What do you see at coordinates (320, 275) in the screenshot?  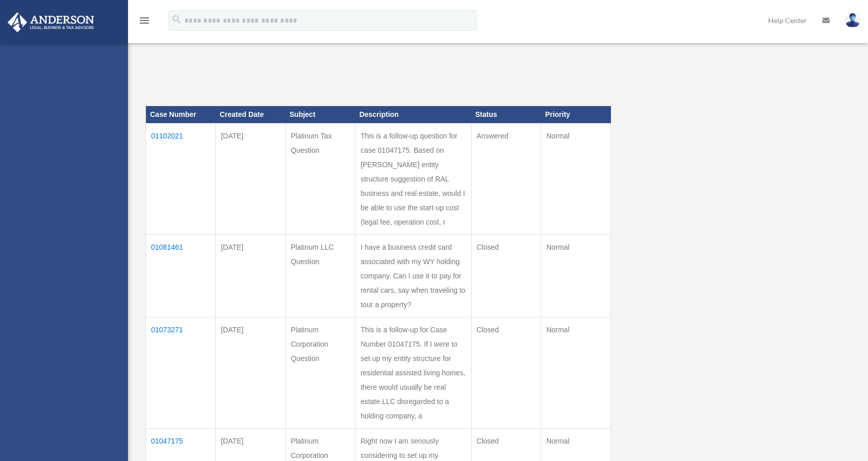 I see `td: Platinum LLC Question` at bounding box center [320, 275].